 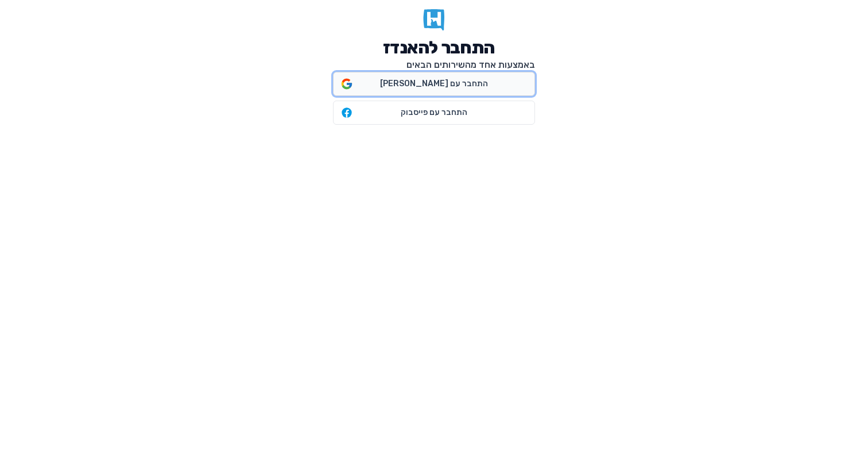 I want to click on button: התחבר עם פייסבוק, so click(x=434, y=113).